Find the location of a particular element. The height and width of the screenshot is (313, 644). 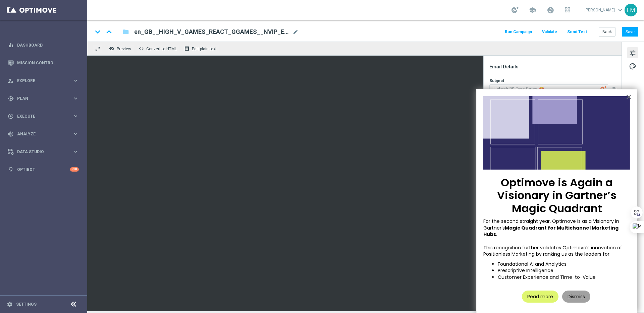

a: Dashboard is located at coordinates (48, 45).